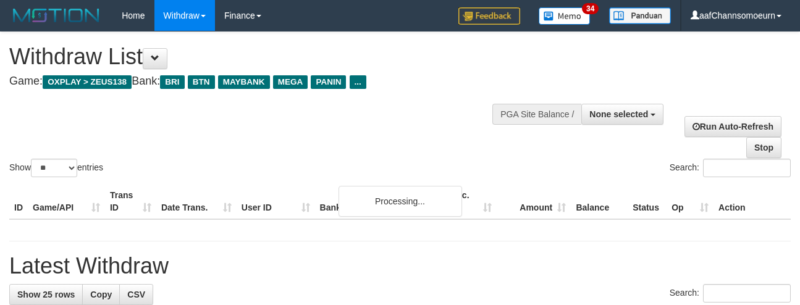  What do you see at coordinates (290, 82) in the screenshot?
I see `span: MEGA` at bounding box center [290, 82].